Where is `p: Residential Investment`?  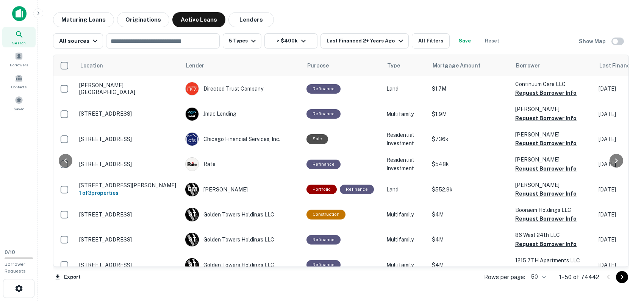
p: Residential Investment is located at coordinates (405, 164).